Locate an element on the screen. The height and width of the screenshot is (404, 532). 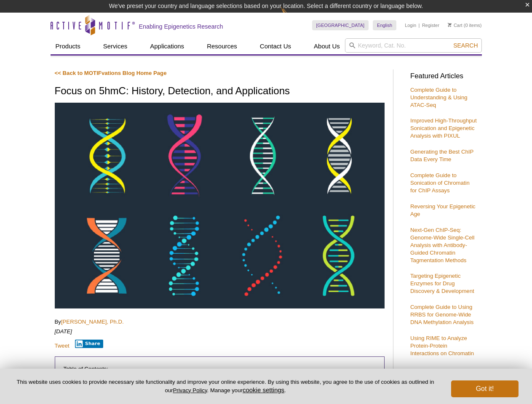
a: Targeting Epigenetic Enzymes for Drug Discovery & Development is located at coordinates (442, 283).